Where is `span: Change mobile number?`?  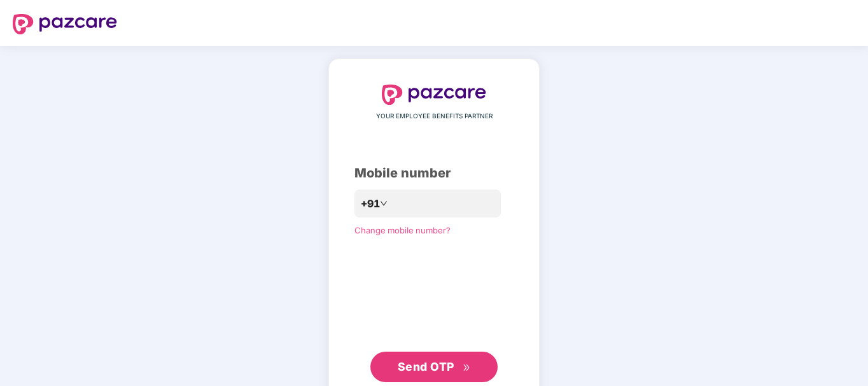
span: Change mobile number? is located at coordinates (402, 230).